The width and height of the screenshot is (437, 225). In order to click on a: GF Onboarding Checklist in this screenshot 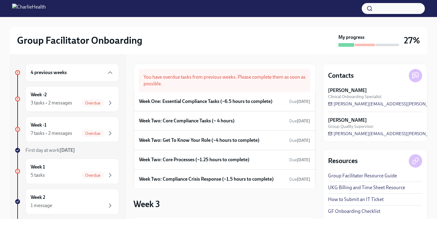, I will do `click(354, 211)`.